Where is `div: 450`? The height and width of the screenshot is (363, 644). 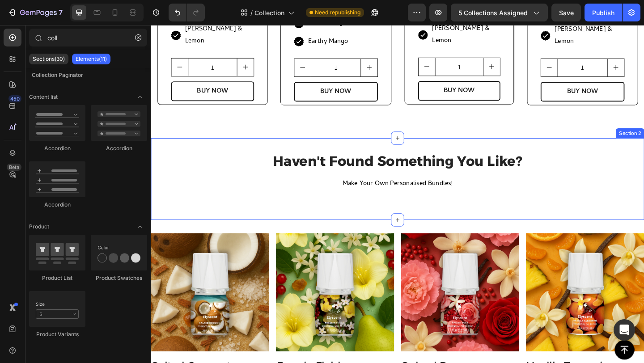 div: 450 is located at coordinates (15, 99).